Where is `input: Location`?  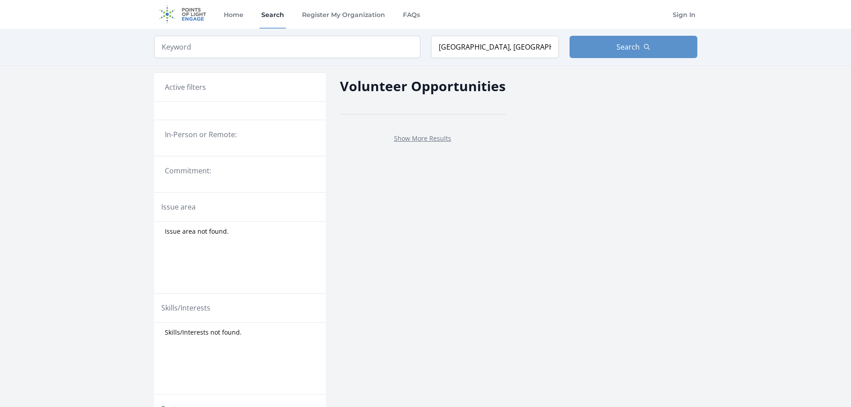 input: Location is located at coordinates (495, 47).